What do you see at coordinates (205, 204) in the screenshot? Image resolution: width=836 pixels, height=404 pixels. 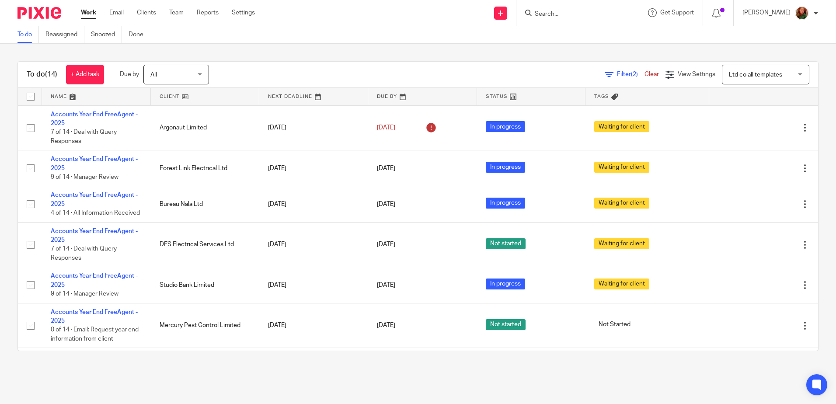 I see `td: Bureau Nala Ltd` at bounding box center [205, 204].